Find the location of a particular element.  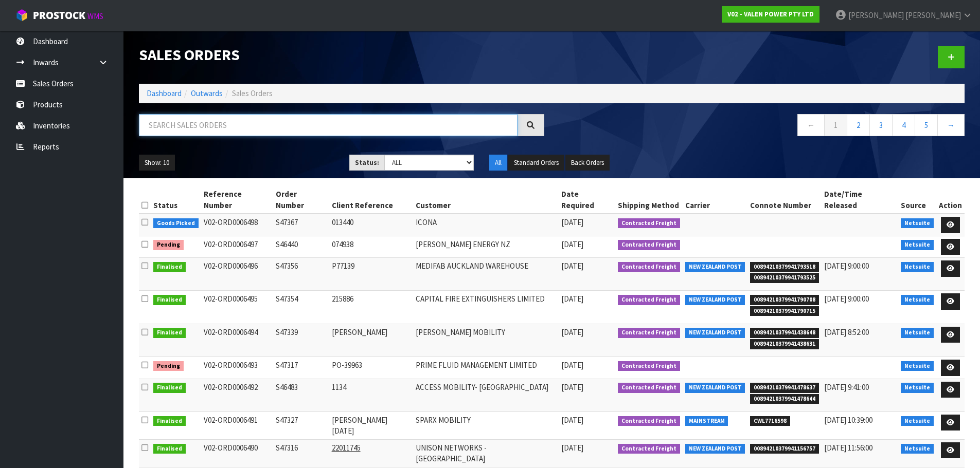

th: Shipping Method is located at coordinates (649, 200).